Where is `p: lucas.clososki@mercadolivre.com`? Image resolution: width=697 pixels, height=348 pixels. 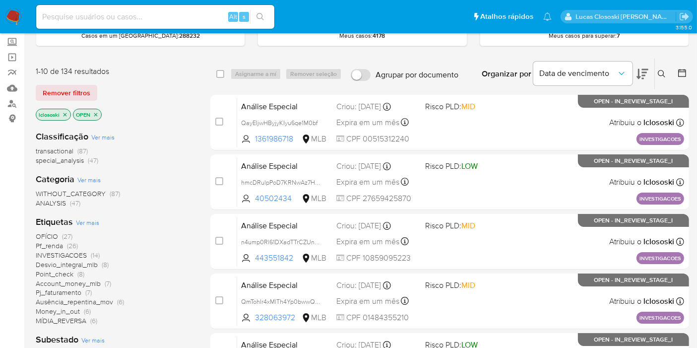
p: lucas.clososki@mercadolivre.com is located at coordinates (626, 16).